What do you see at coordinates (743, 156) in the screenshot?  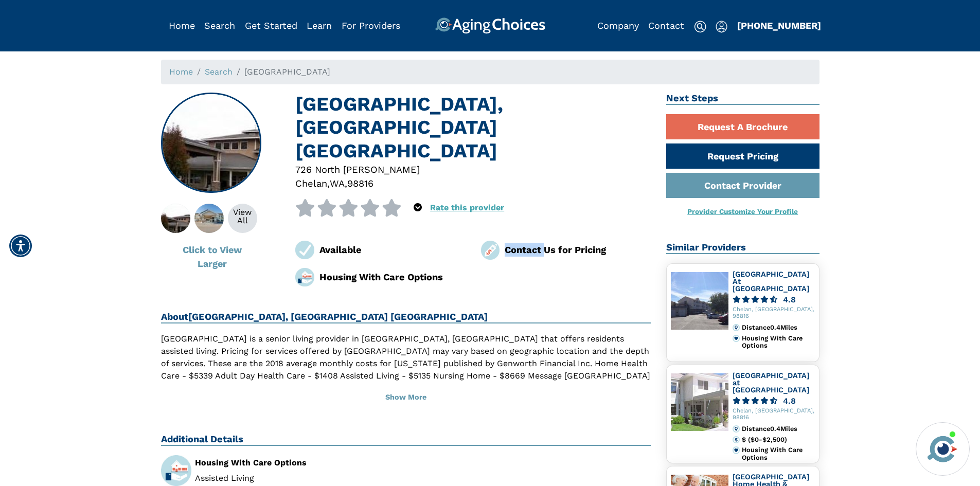 I see `a: Request Pricing` at bounding box center [743, 156].